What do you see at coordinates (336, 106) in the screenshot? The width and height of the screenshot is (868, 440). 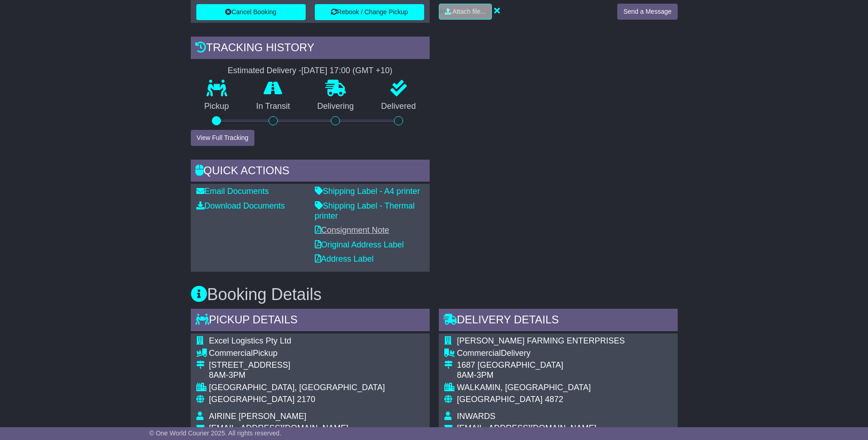 I see `p: Delivering` at bounding box center [336, 106].